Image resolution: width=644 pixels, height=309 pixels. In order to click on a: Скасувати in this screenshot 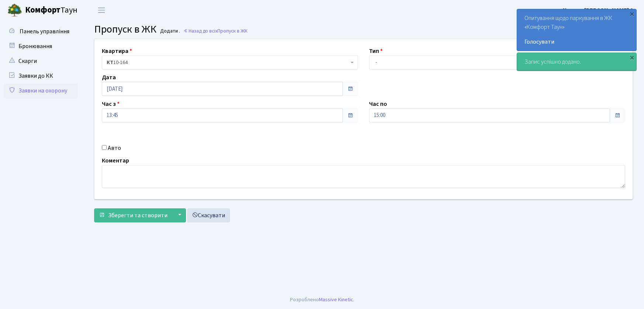, I will do `click(209, 215)`.